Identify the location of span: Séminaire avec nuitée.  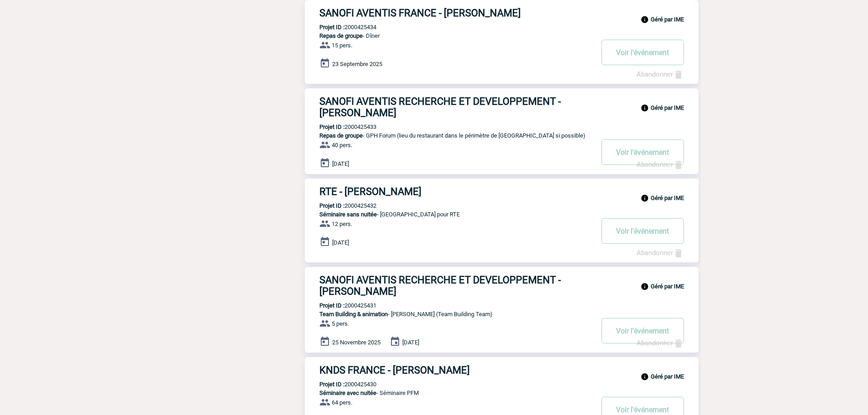
(347, 393).